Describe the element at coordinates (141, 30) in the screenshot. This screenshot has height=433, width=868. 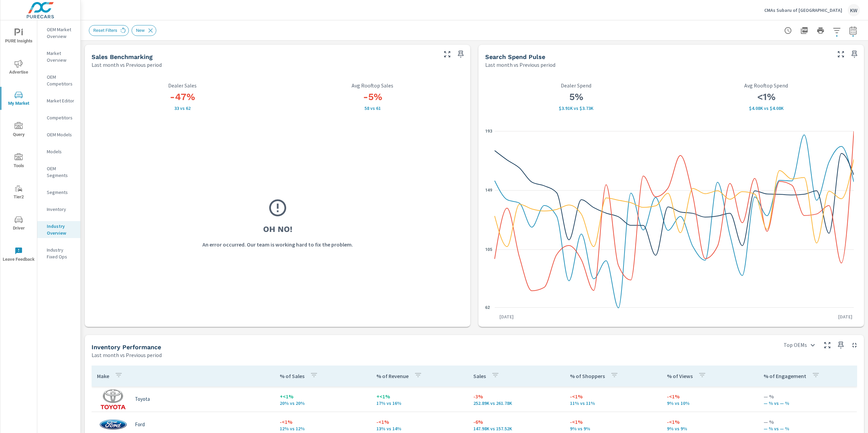
I see `span: New` at that location.